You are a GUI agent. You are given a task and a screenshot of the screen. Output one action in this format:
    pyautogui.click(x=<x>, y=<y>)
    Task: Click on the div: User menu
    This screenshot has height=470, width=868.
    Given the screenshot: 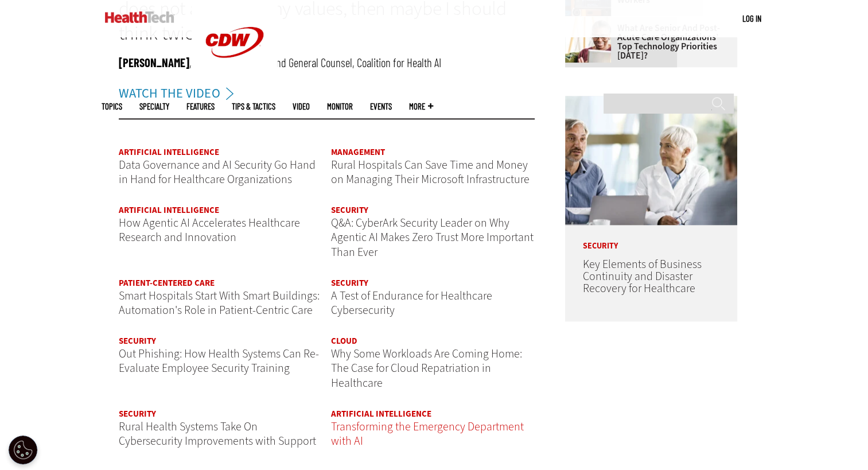 What is the action you would take?
    pyautogui.click(x=751, y=19)
    